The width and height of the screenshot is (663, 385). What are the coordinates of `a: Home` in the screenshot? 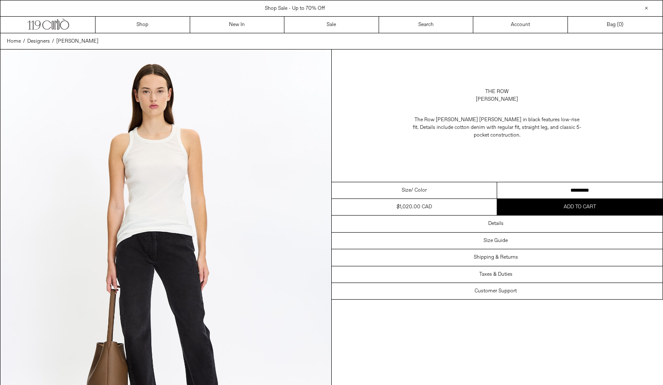 It's located at (14, 41).